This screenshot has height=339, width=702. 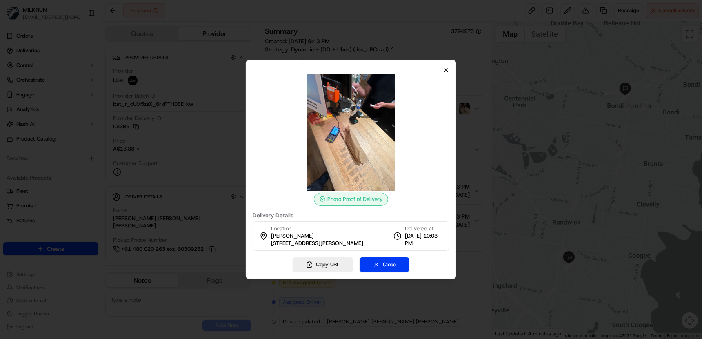 What do you see at coordinates (351, 215) in the screenshot?
I see `label: Delivery Details` at bounding box center [351, 215].